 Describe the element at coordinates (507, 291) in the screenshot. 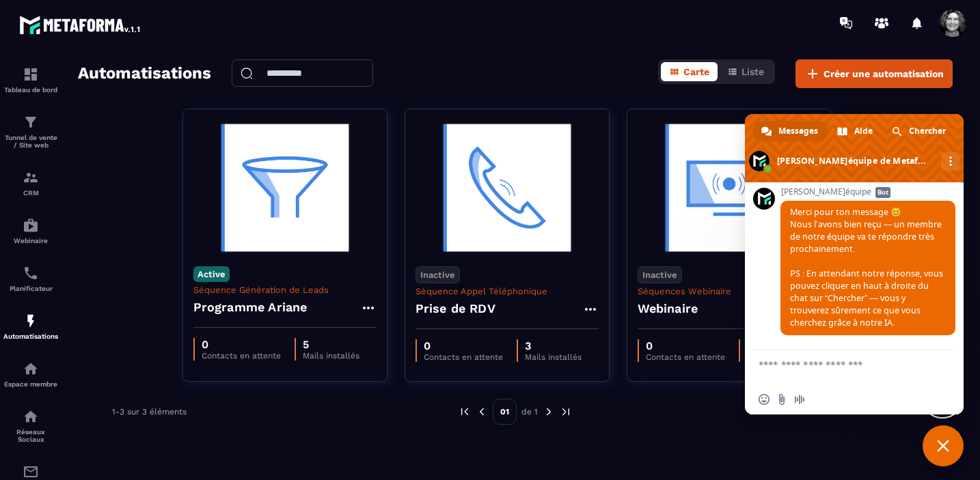

I see `p: Séquence Appel Téléphonique` at that location.